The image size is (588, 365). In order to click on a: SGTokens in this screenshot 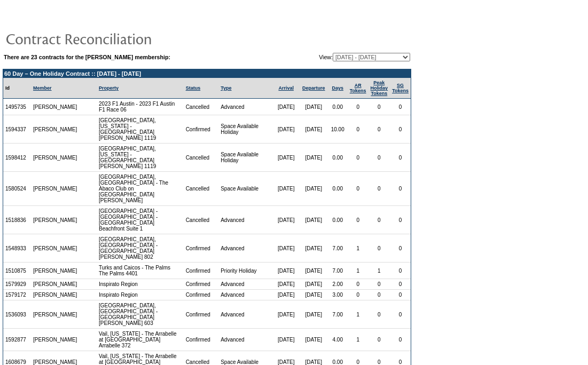, I will do `click(400, 88)`.